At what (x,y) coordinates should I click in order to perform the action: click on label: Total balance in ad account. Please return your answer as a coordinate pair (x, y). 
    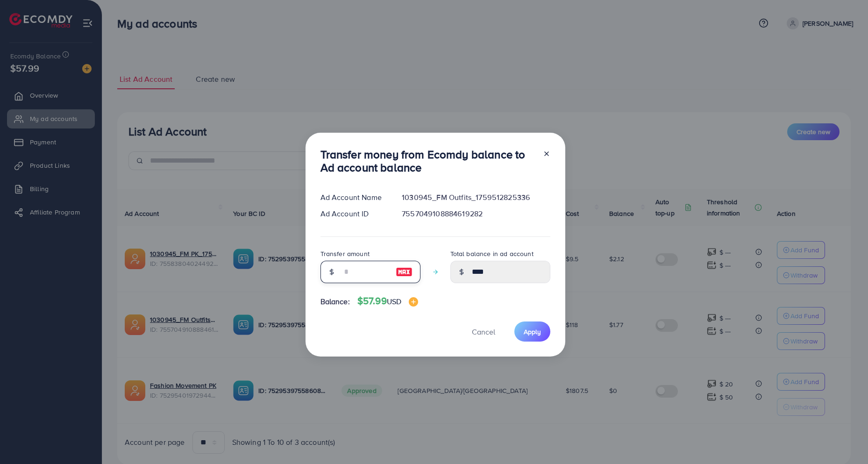
    Looking at the image, I should click on (492, 254).